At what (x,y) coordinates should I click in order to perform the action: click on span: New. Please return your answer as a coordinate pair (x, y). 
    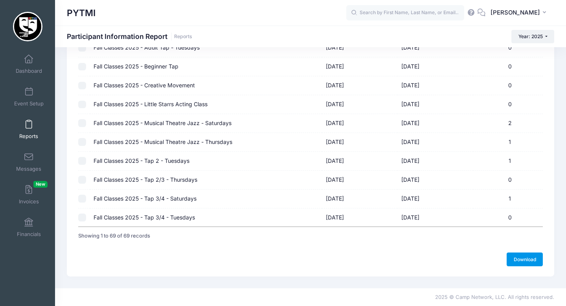
    Looking at the image, I should click on (40, 184).